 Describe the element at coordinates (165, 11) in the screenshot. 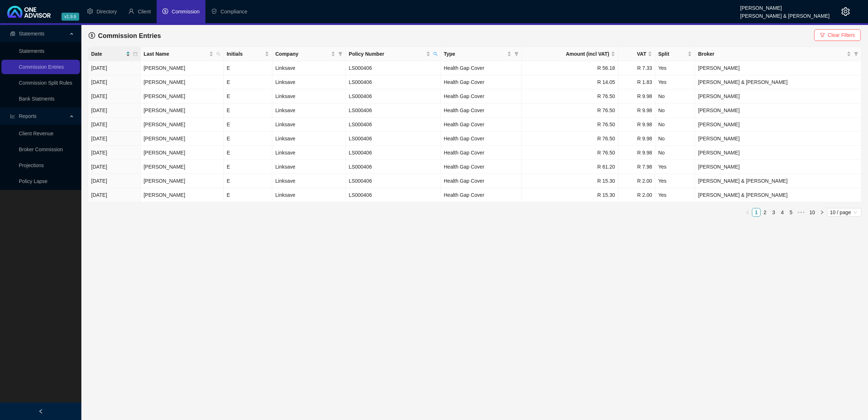

I see `span: dollar` at that location.